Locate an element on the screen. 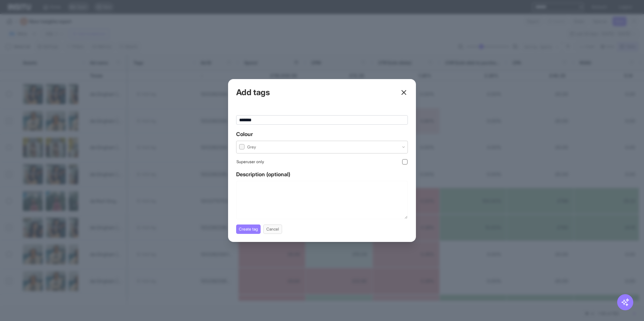 The height and width of the screenshot is (321, 644). h2: Add tags is located at coordinates (253, 92).